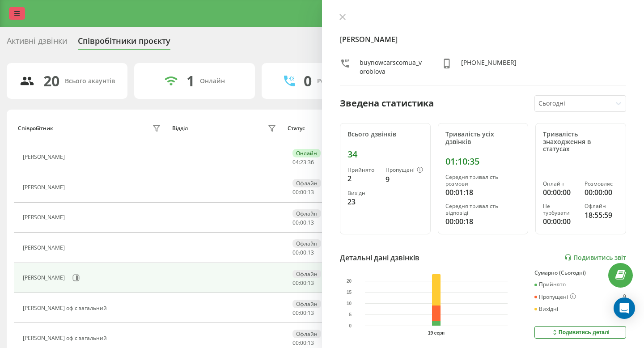 The image size is (644, 348). What do you see at coordinates (52, 81) in the screenshot?
I see `div: 20` at bounding box center [52, 81].